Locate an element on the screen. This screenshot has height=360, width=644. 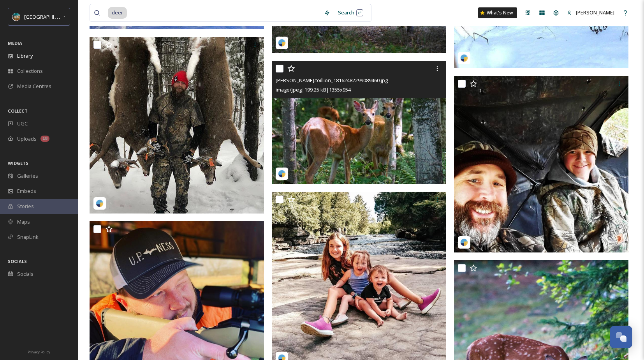
img: theswampviking_1916855823578327780_3752724573.jpg is located at coordinates (178, 125).